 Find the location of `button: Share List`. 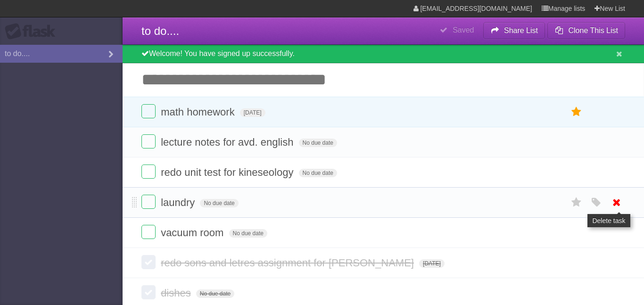

button: Share List is located at coordinates (514, 31).